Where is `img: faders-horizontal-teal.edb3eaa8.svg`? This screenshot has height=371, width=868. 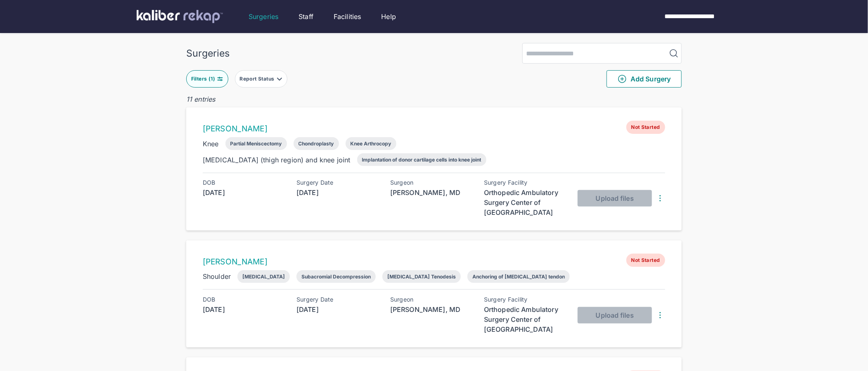 img: faders-horizontal-teal.edb3eaa8.svg is located at coordinates (220, 79).